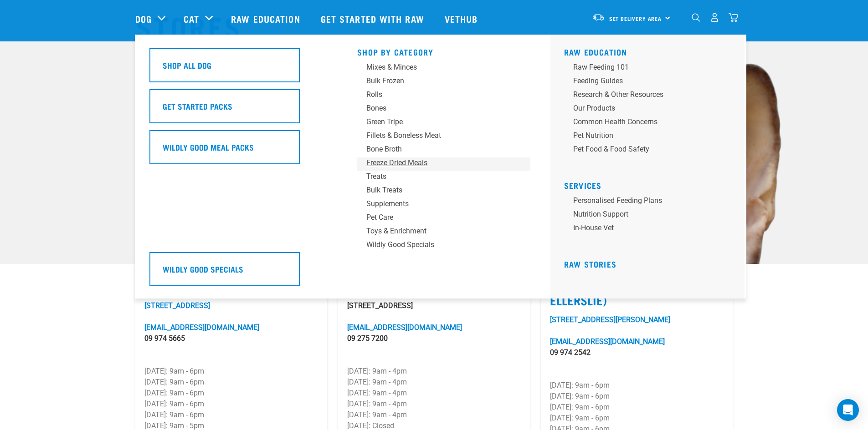 This screenshot has height=430, width=868. I want to click on a: In-house vet, so click(651, 229).